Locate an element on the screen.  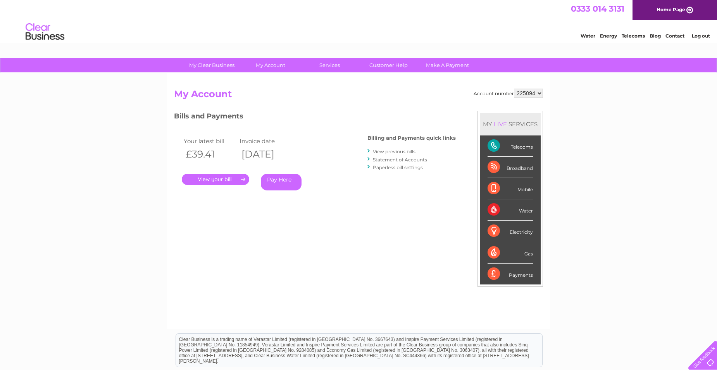
h2: My Account is located at coordinates (358, 96).